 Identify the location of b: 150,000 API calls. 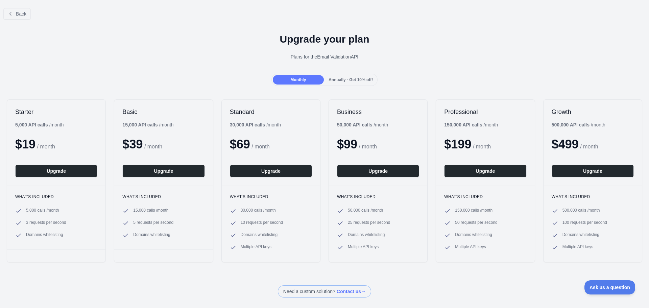
(463, 125).